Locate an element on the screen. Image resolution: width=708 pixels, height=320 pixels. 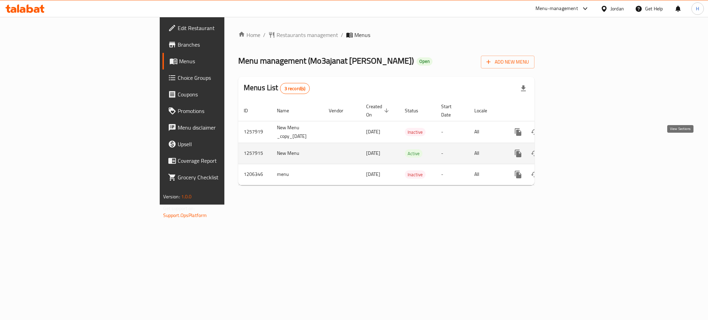
div: Open is located at coordinates (424, 62).